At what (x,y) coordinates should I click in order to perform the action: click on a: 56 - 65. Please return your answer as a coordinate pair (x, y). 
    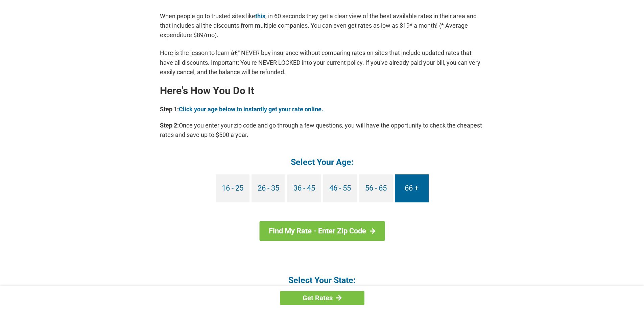
    Looking at the image, I should click on (376, 189).